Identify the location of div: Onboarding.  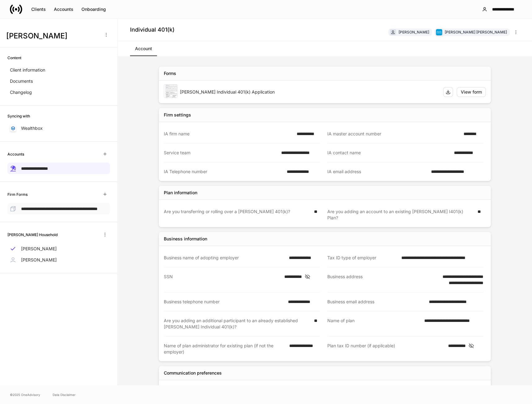
(93, 9).